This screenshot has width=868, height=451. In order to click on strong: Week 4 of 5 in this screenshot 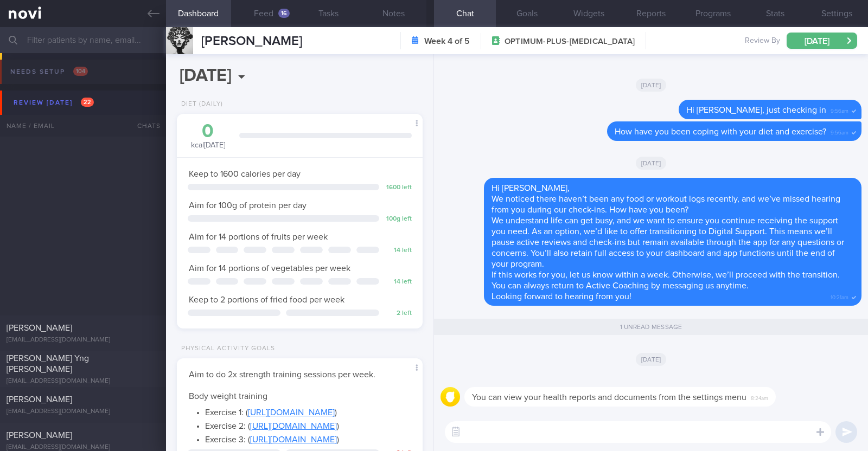, I will do `click(447, 41)`.